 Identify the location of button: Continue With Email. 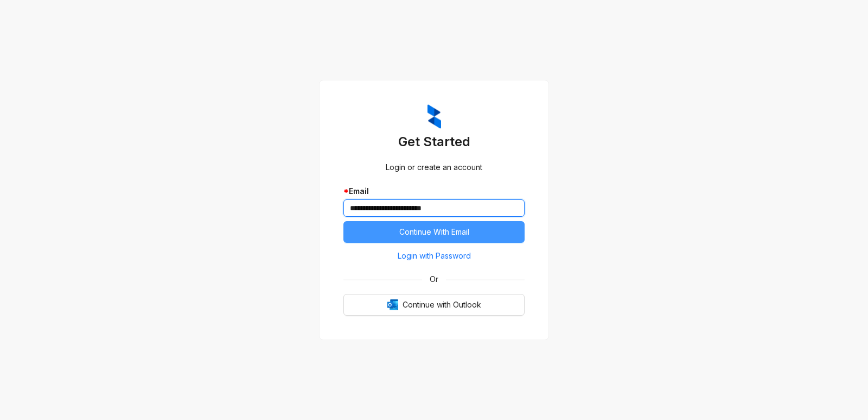
(434, 232).